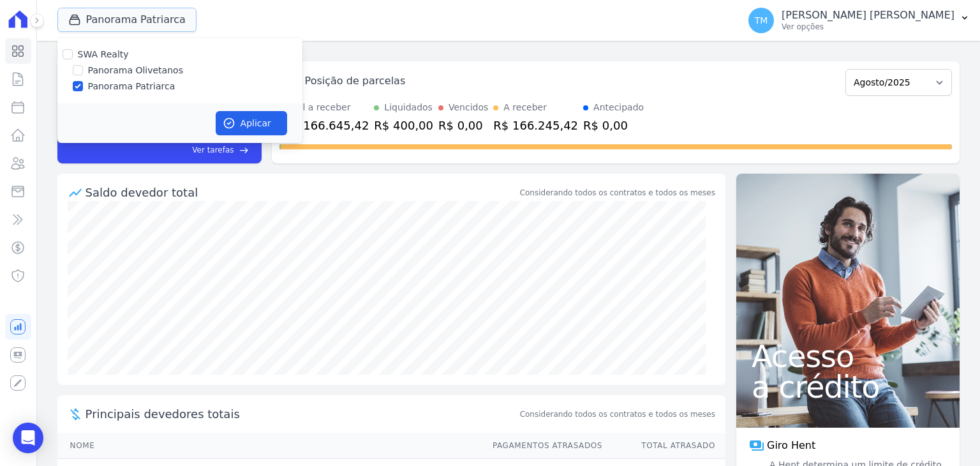  What do you see at coordinates (326, 125) in the screenshot?
I see `div: R$ 166.645,42` at bounding box center [326, 125].